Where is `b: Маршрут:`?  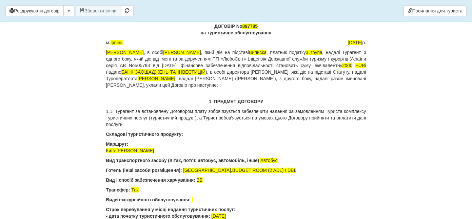
b: Маршрут: is located at coordinates (117, 144).